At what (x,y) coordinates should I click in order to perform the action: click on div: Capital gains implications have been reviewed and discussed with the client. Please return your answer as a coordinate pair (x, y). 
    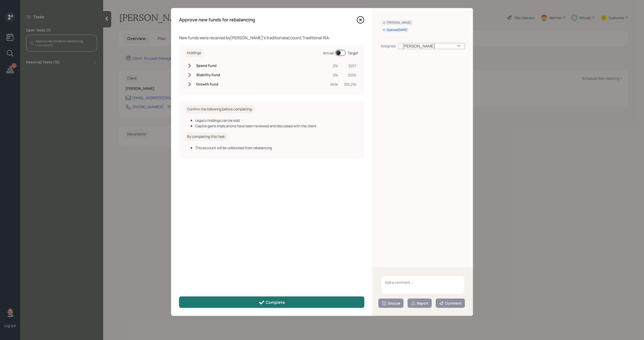
    Looking at the image, I should click on (277, 126).